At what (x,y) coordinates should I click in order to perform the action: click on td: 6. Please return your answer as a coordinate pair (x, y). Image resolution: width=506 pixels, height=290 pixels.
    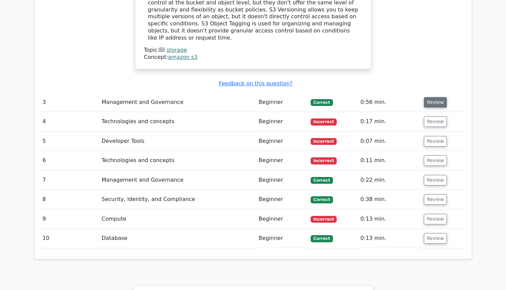
    Looking at the image, I should click on (69, 160).